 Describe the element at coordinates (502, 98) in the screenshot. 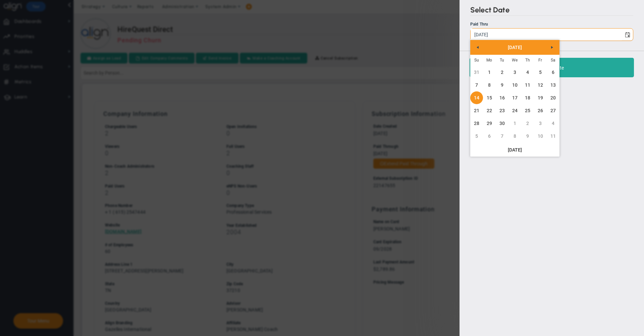

I see `a: 16` at that location.